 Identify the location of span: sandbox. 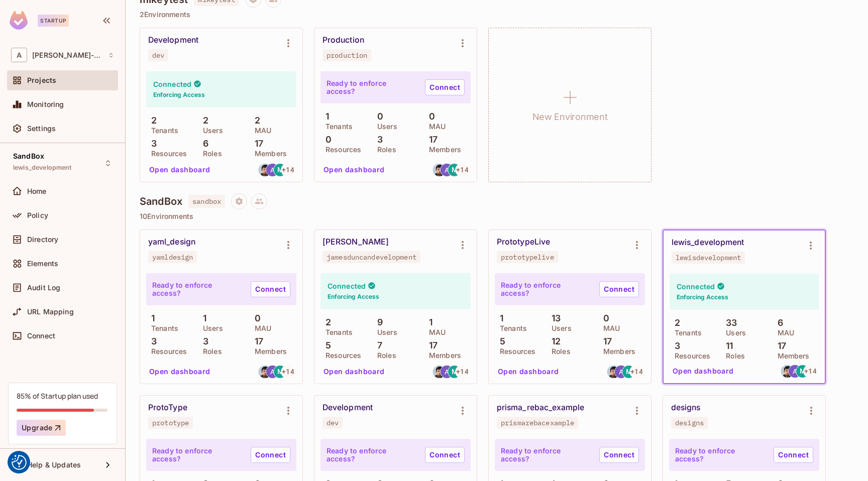
(207, 202).